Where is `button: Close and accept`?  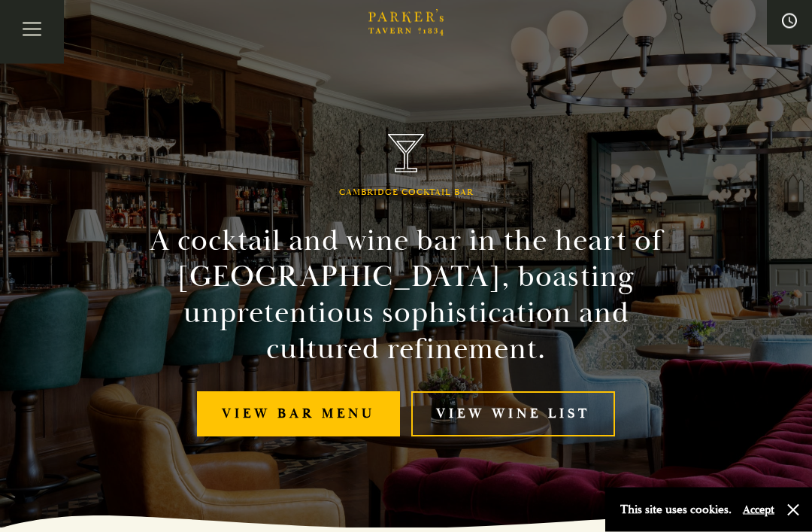 button: Close and accept is located at coordinates (793, 510).